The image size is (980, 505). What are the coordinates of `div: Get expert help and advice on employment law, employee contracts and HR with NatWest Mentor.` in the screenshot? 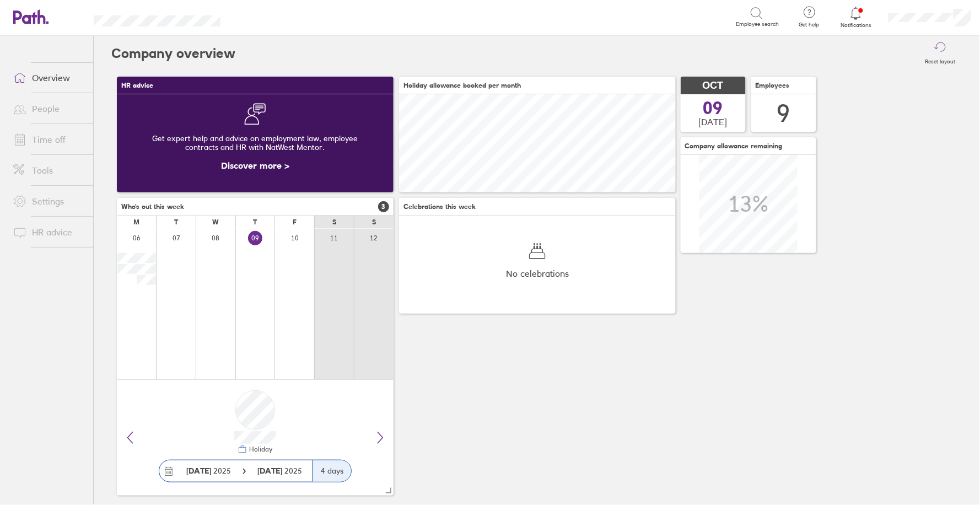 It's located at (255, 143).